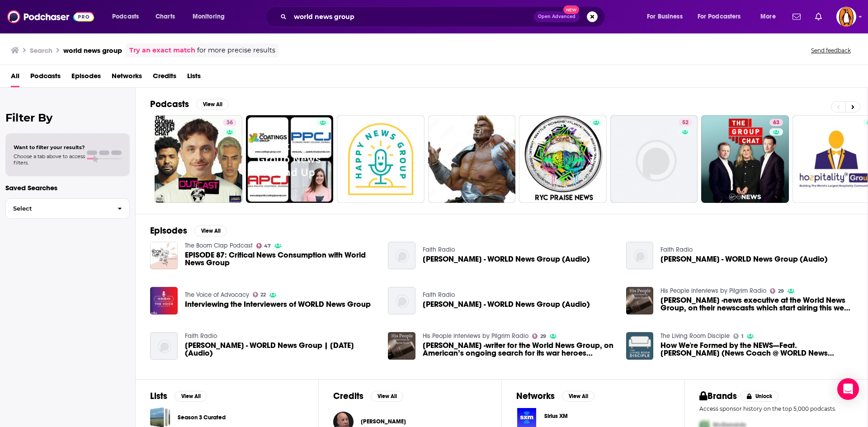 The image size is (868, 427). What do you see at coordinates (776, 122) in the screenshot?
I see `a: 63` at bounding box center [776, 122].